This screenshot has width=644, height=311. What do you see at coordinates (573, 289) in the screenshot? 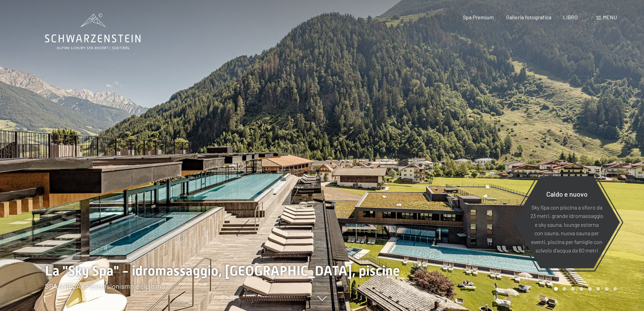
I see `div: Pagina 3 della giostra` at bounding box center [573, 289].